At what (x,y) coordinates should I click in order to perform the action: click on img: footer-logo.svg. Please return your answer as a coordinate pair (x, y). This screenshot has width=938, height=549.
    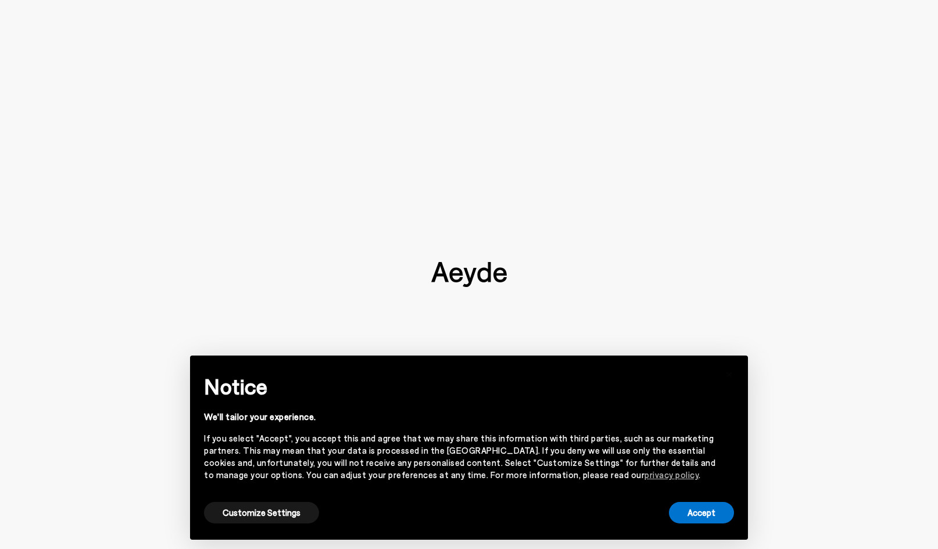
    Looking at the image, I should click on (469, 275).